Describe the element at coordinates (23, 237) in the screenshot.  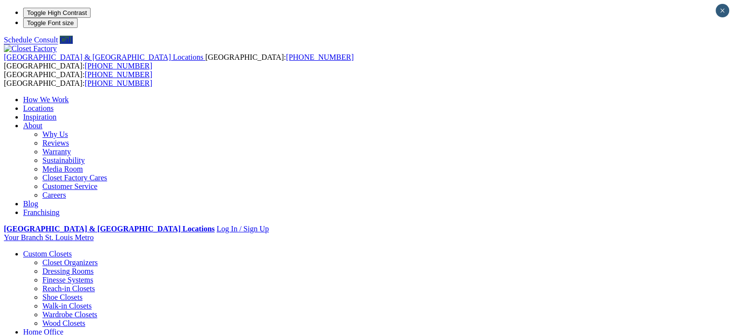
I see `span: Your Branch` at that location.